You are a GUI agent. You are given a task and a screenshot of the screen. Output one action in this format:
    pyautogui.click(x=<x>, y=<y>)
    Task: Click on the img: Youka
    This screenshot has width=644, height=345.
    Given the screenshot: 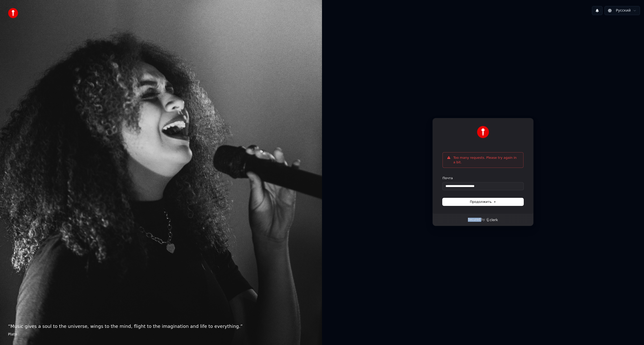 What is the action you would take?
    pyautogui.click(x=483, y=132)
    